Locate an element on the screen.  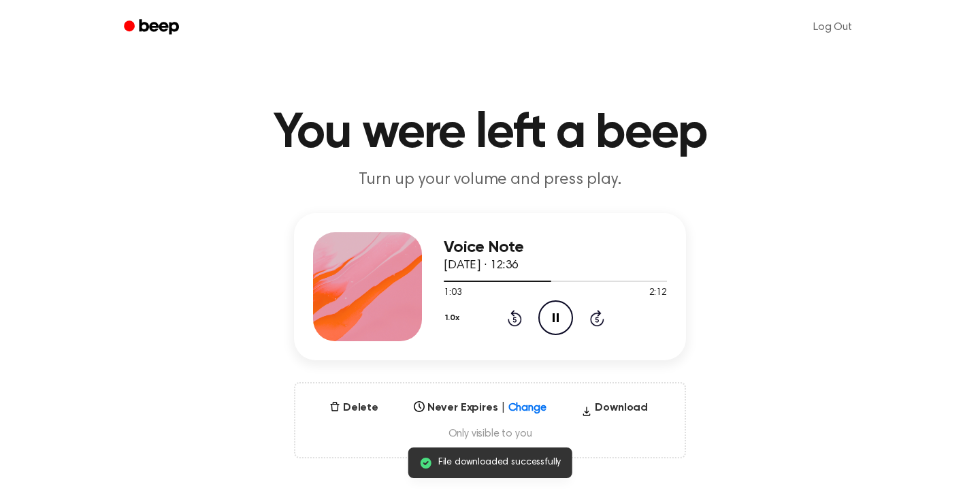
button: Download is located at coordinates (615, 411).